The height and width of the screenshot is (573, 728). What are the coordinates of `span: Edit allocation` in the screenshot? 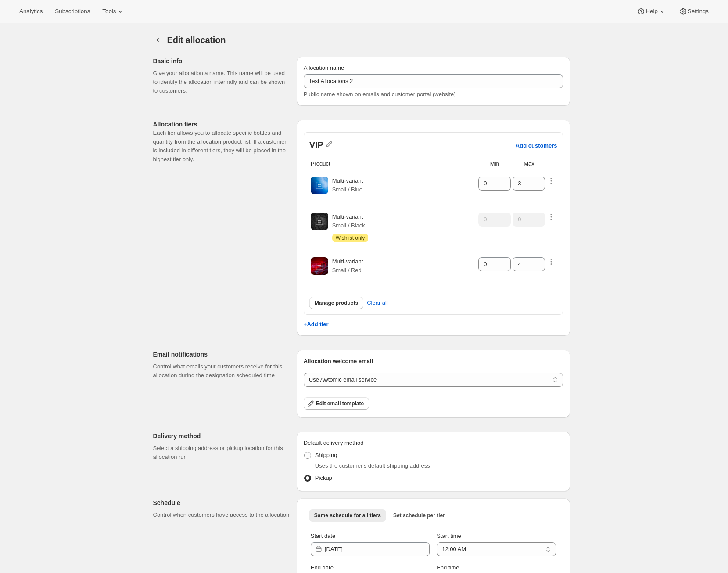 It's located at (197, 40).